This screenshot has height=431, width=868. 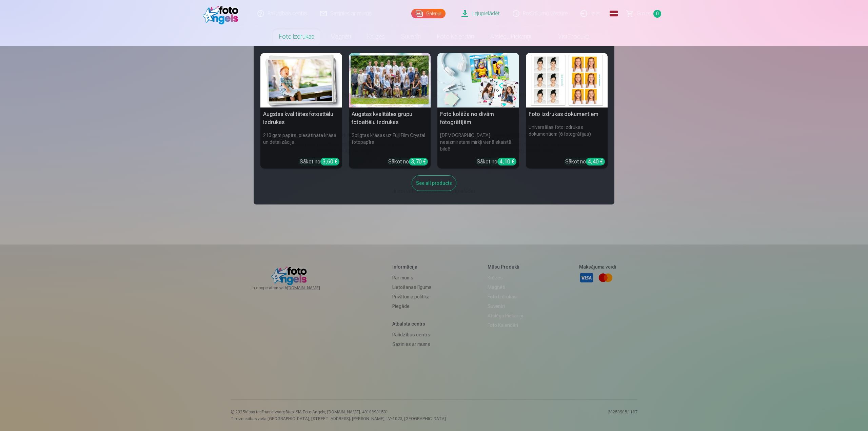 What do you see at coordinates (567, 80) in the screenshot?
I see `img: Foto izdrukas dokumentiem` at bounding box center [567, 80].